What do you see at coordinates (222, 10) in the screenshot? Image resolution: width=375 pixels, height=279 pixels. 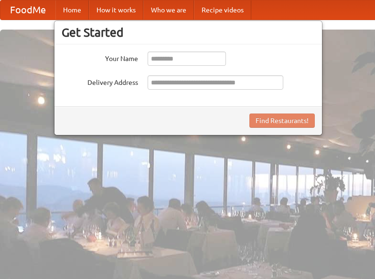 I see `a: Recipe videos` at bounding box center [222, 10].